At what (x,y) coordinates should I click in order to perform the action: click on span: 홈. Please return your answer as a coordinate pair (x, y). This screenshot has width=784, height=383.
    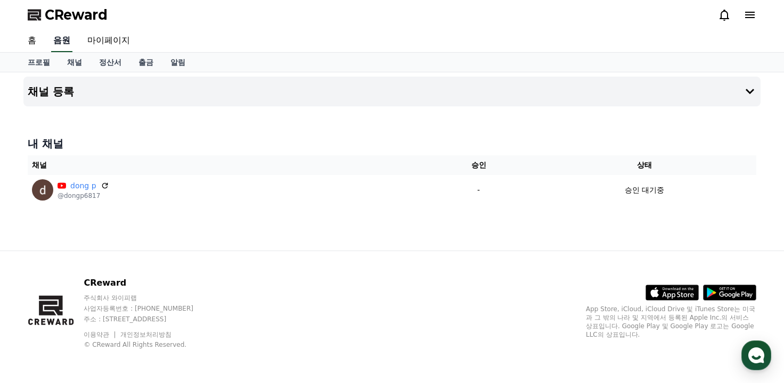
    Looking at the image, I should click on (37, 315).